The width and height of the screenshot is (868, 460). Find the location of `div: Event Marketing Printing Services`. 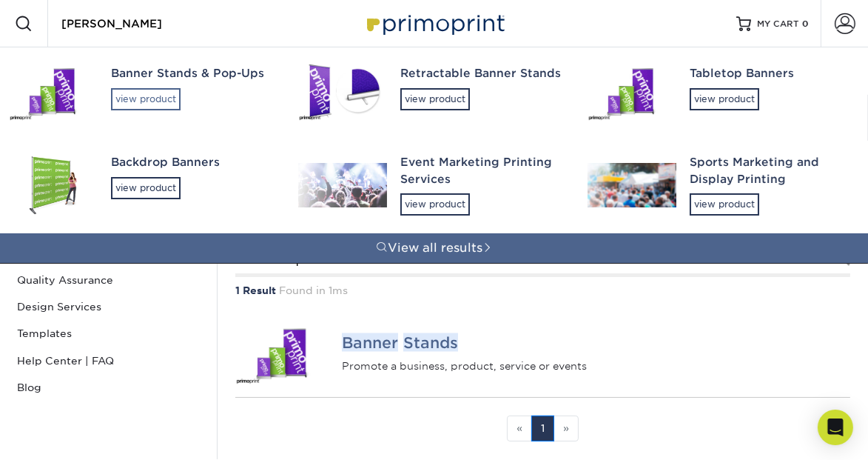

div: Event Marketing Printing Services is located at coordinates (480, 170).